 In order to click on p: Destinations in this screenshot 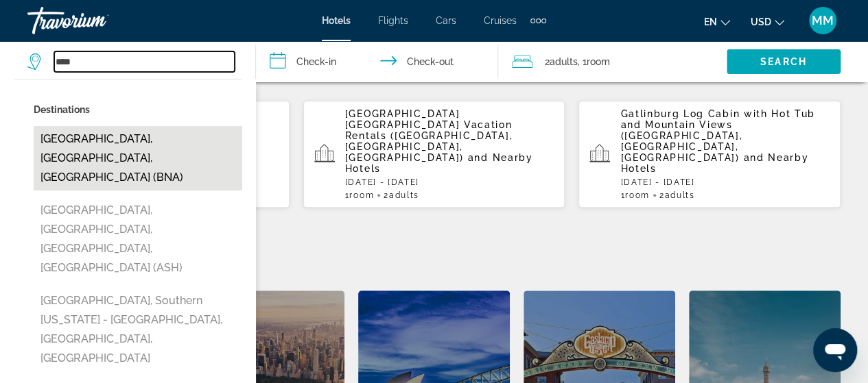, I will do `click(138, 110)`.